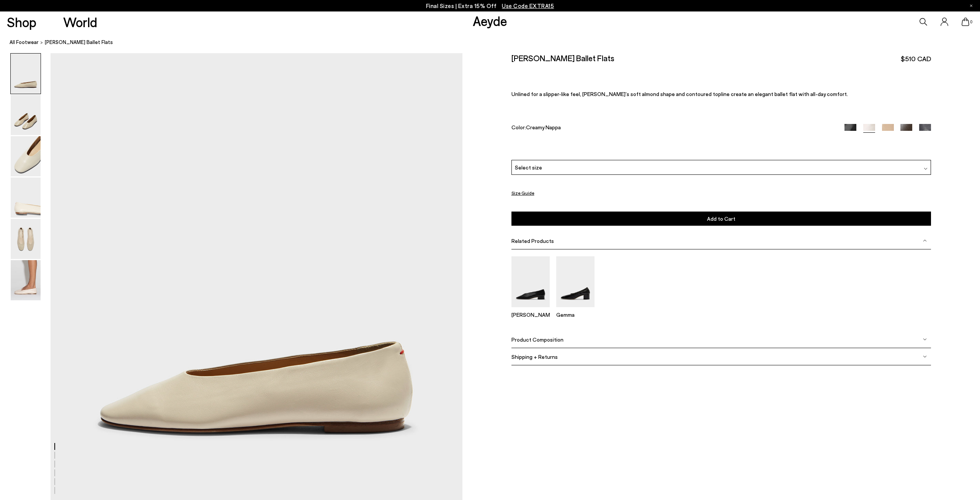 This screenshot has height=500, width=980. I want to click on img: Delia Low-Heeled Ballet Pumps, so click(531, 282).